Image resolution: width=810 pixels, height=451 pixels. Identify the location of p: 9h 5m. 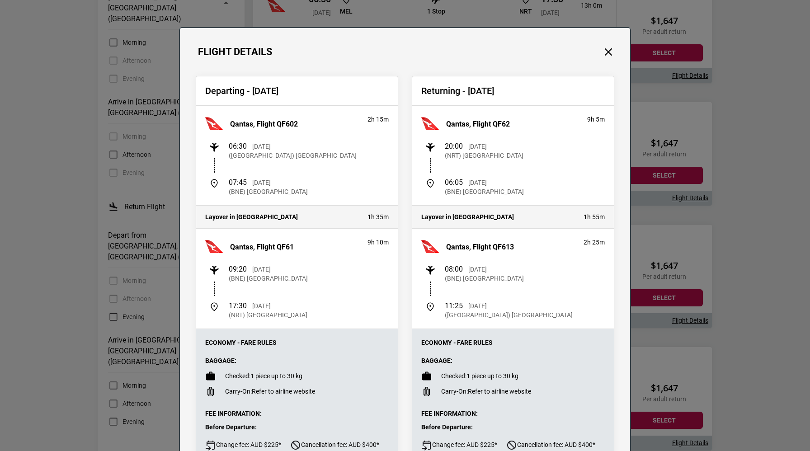
(596, 119).